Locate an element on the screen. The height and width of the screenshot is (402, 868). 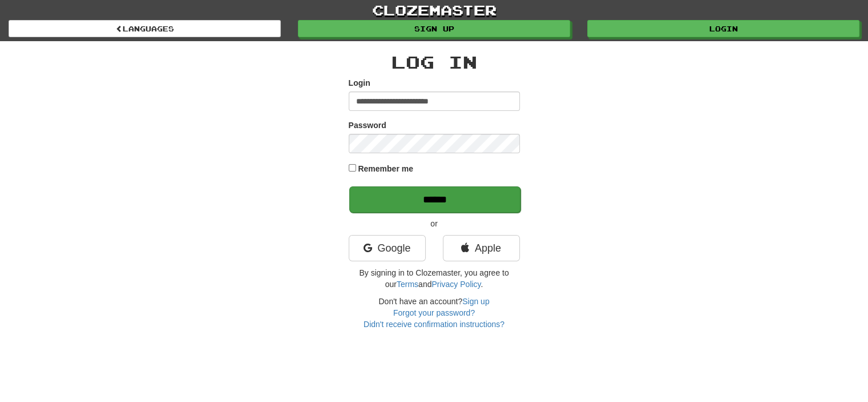
a: Apple is located at coordinates (481, 248).